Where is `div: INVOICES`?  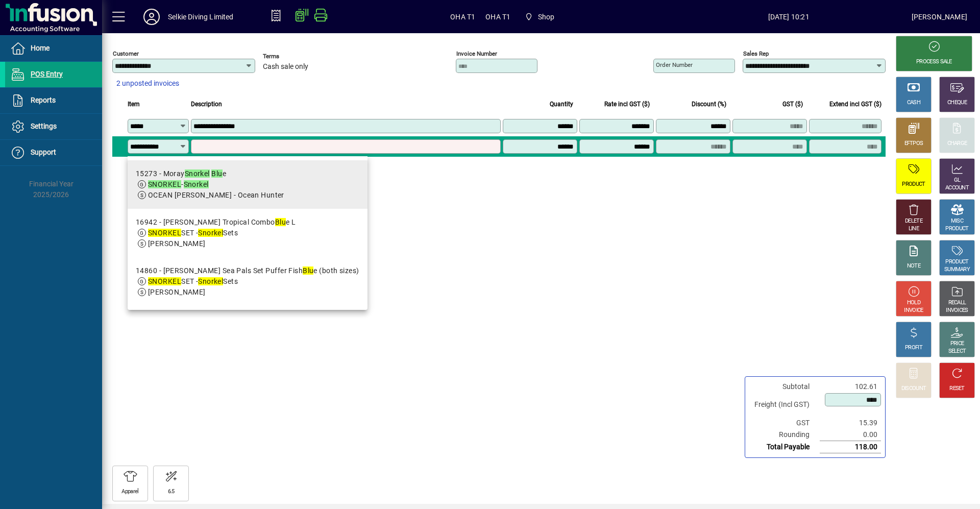
div: INVOICES is located at coordinates (957, 310).